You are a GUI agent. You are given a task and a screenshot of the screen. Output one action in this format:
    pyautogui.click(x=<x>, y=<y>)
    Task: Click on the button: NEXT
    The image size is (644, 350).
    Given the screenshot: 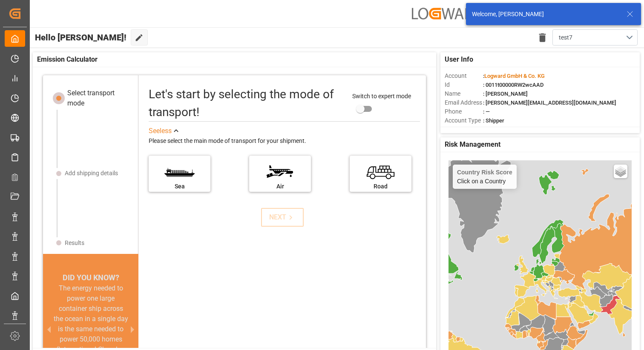 What is the action you would take?
    pyautogui.click(x=283, y=217)
    